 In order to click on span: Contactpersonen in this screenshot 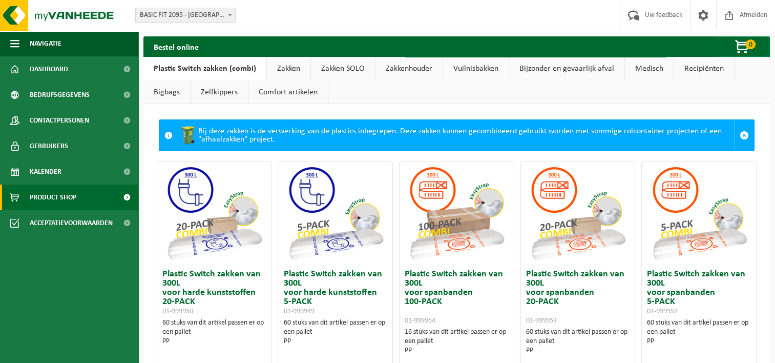, I will do `click(59, 120)`.